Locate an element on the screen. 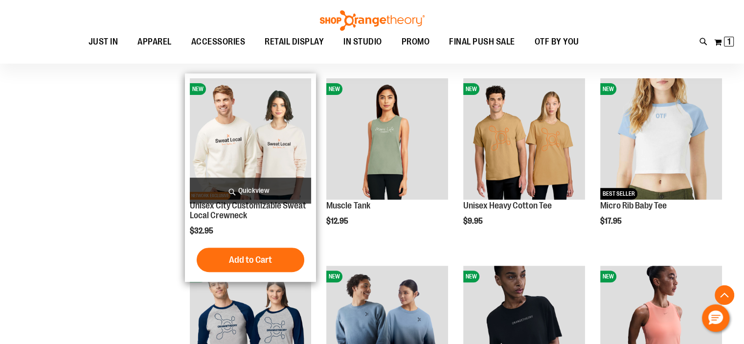 The image size is (744, 344). span: IN STUDIO is located at coordinates (363, 42).